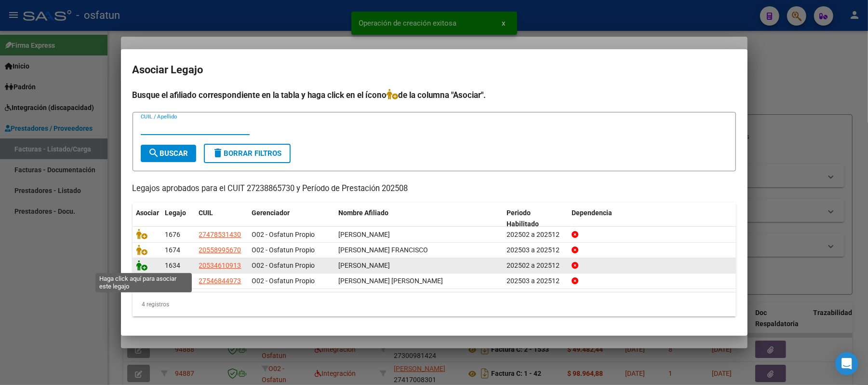 The width and height of the screenshot is (868, 385). What do you see at coordinates (522, 218) in the screenshot?
I see `span: Periodo Habilitado` at bounding box center [522, 218].